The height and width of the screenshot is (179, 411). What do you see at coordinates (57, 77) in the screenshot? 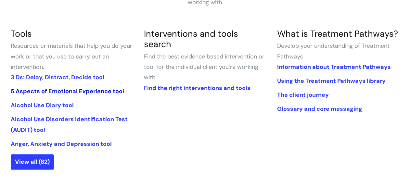
I see `a: 3 Ds: Delay, Distract, Decide tool` at bounding box center [57, 77].